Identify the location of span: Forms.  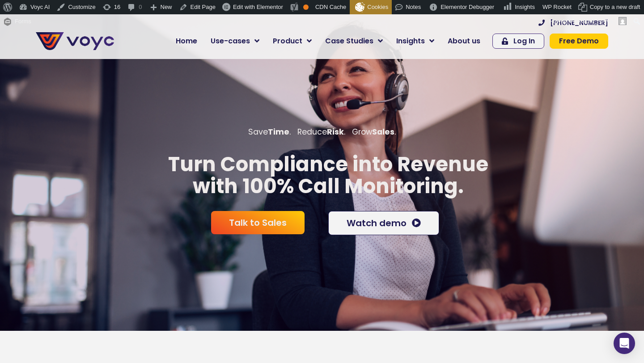
(23, 21).